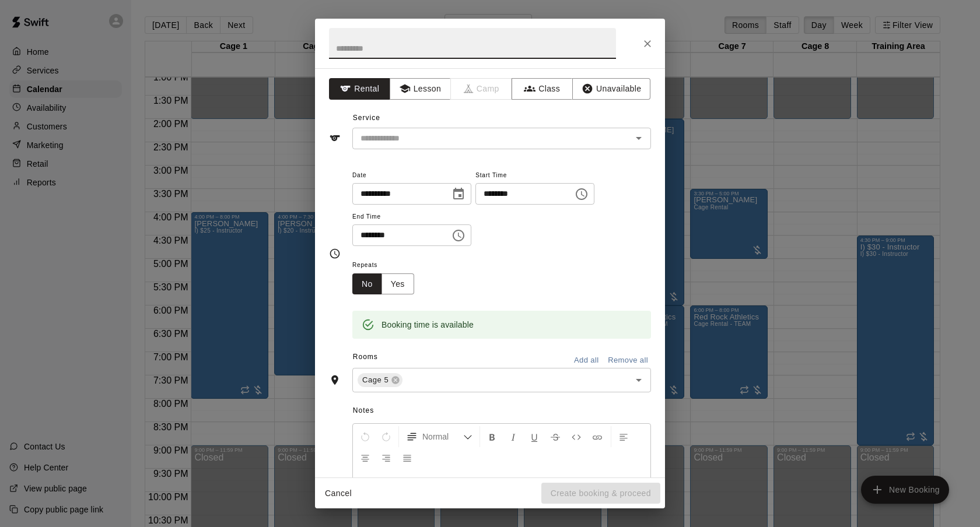 The width and height of the screenshot is (980, 527). Describe the element at coordinates (427, 325) in the screenshot. I see `div: Booking time is available` at that location.